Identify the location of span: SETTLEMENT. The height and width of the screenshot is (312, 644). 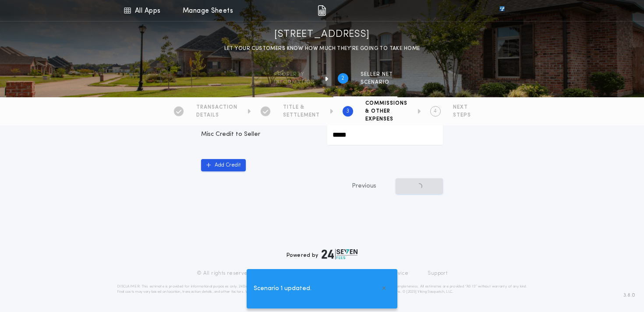
(301, 115).